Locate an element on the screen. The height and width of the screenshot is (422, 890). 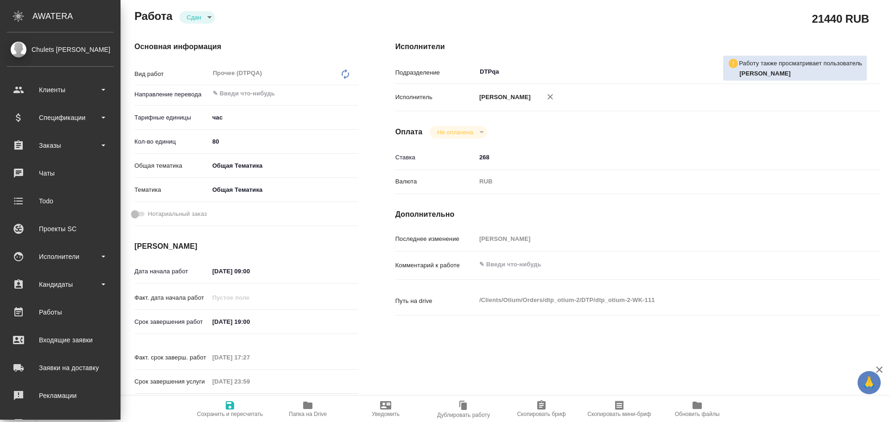
p: Кол-во единиц is located at coordinates (172, 142).